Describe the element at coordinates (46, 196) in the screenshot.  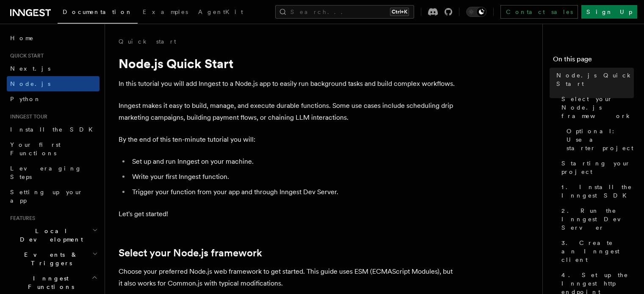
I see `span: Setting up your app` at that location.